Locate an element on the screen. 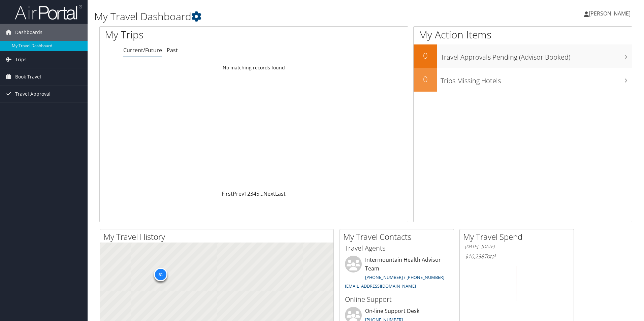 This screenshot has width=644, height=321. a: First is located at coordinates (227, 194).